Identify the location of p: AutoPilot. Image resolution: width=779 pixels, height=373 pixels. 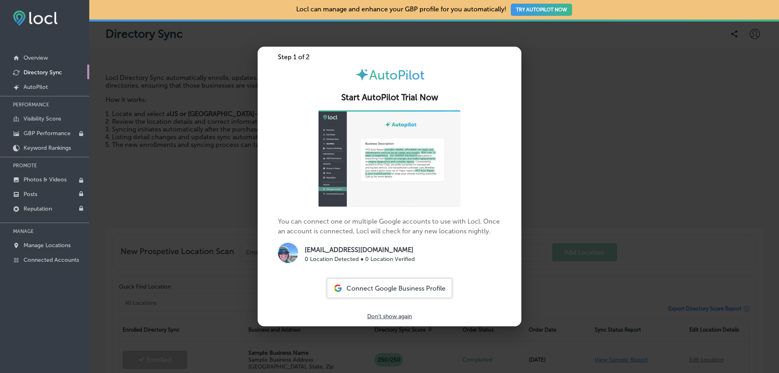
(36, 87).